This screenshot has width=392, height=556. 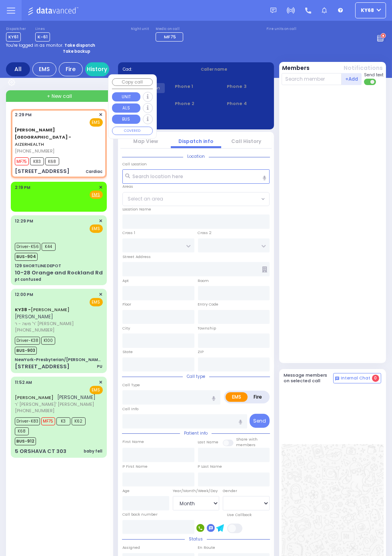 What do you see at coordinates (132, 131) in the screenshot?
I see `button: COVERED` at bounding box center [132, 131].